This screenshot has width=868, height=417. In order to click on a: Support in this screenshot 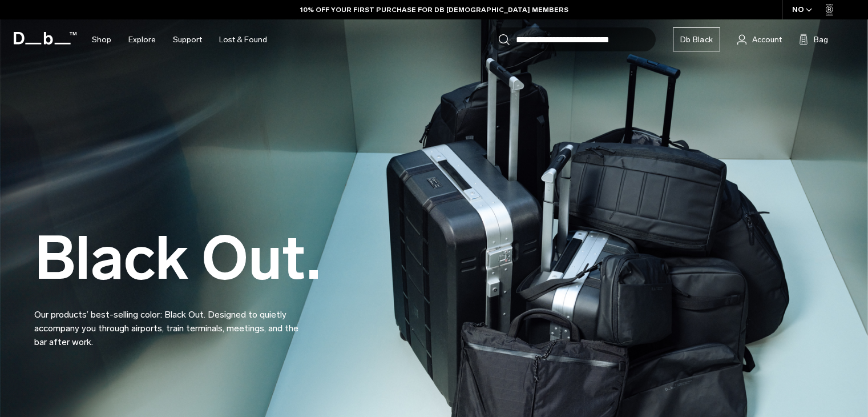, I will do `click(187, 39)`.